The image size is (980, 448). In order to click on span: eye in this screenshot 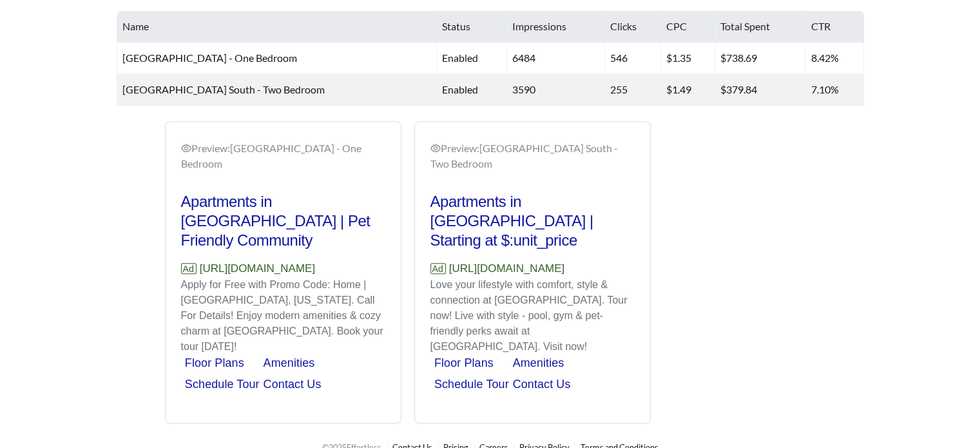, I will do `click(436, 148)`.